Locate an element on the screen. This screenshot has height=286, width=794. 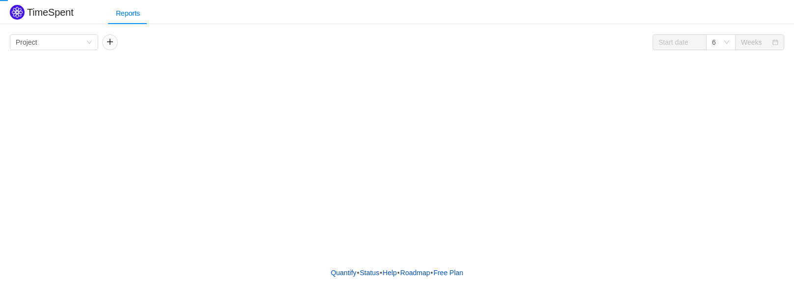
a: Status is located at coordinates (370, 273).